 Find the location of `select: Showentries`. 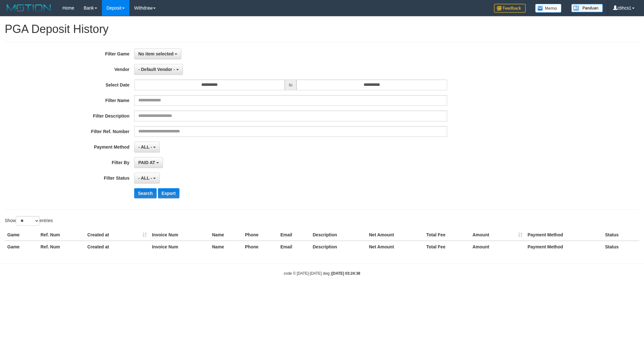

select: Showentries is located at coordinates (27, 221).